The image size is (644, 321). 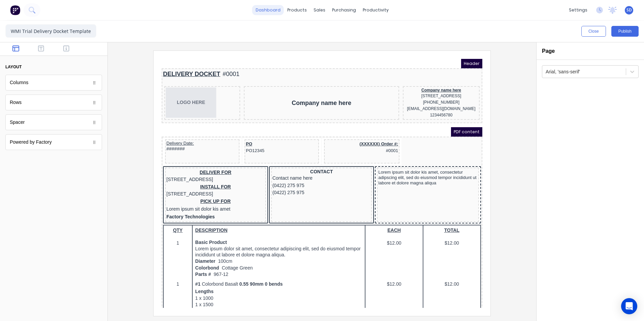 What do you see at coordinates (160, 93) in the screenshot?
I see `div: Delivery Date:#######POPO12345(XXXXXX) Order #:#0001` at bounding box center [160, 93].